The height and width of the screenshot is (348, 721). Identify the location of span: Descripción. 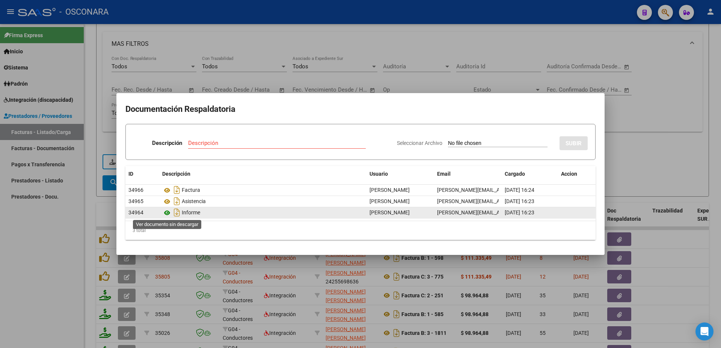
(176, 174).